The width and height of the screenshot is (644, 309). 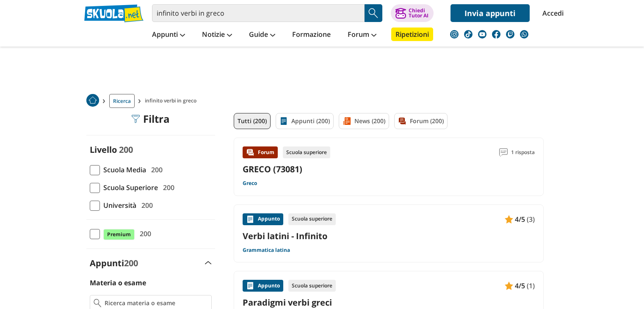 What do you see at coordinates (123, 170) in the screenshot?
I see `span: Scuola Media` at bounding box center [123, 170].